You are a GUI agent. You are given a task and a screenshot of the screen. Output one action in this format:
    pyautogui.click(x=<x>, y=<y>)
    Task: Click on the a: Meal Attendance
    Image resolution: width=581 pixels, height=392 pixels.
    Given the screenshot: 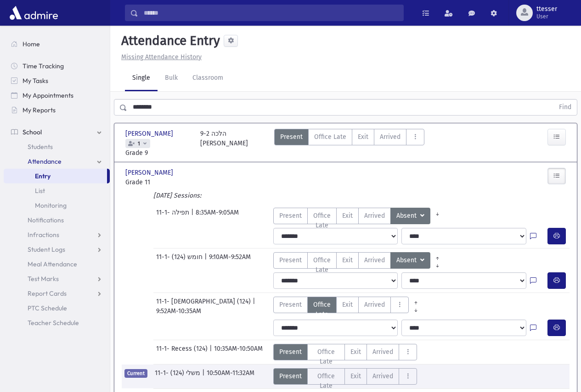 What is the action you would take?
    pyautogui.click(x=57, y=264)
    